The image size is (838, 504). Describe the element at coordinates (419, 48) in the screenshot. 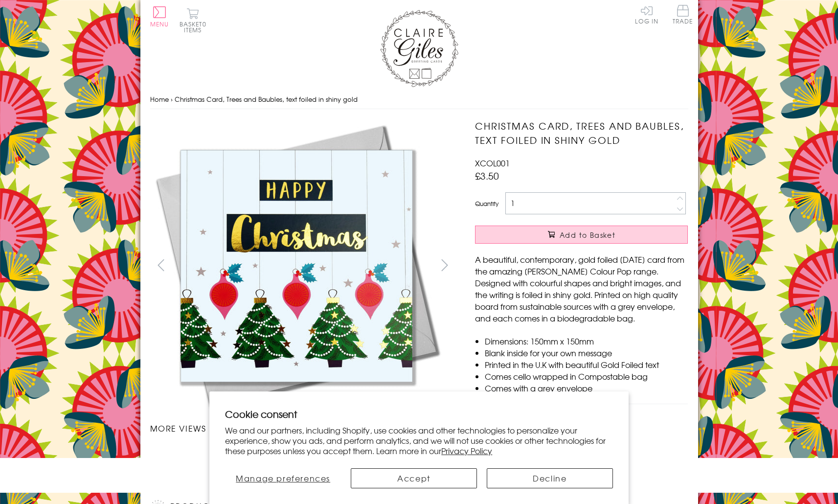

I see `img: Claire Giles Greetings Cards` at that location.